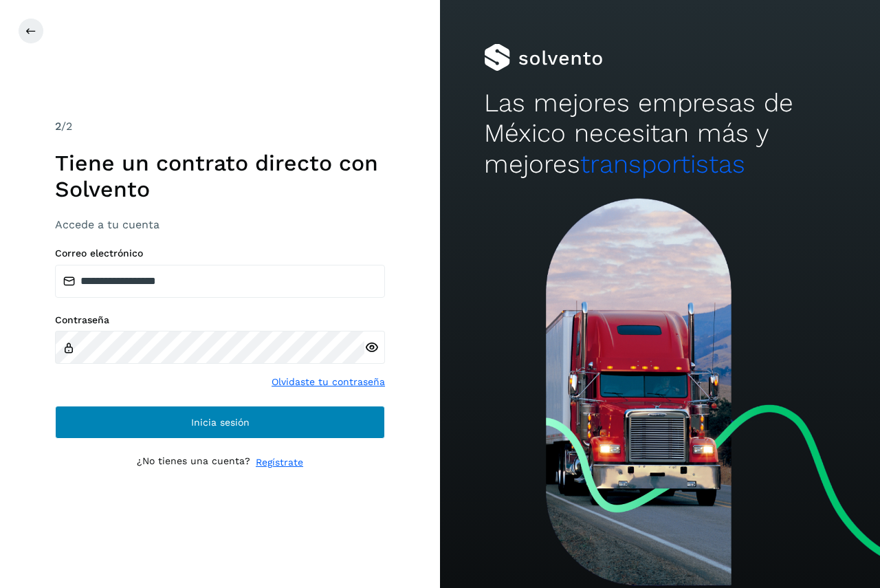 This screenshot has width=880, height=588. Describe the element at coordinates (220, 422) in the screenshot. I see `button: Inicia sesión` at that location.